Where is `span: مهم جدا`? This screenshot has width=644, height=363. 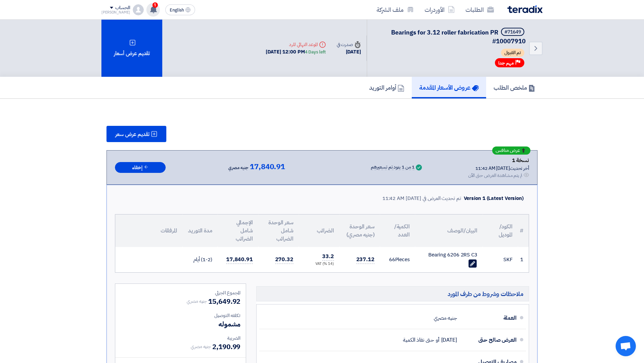 span: مهم جدا is located at coordinates (506, 63).